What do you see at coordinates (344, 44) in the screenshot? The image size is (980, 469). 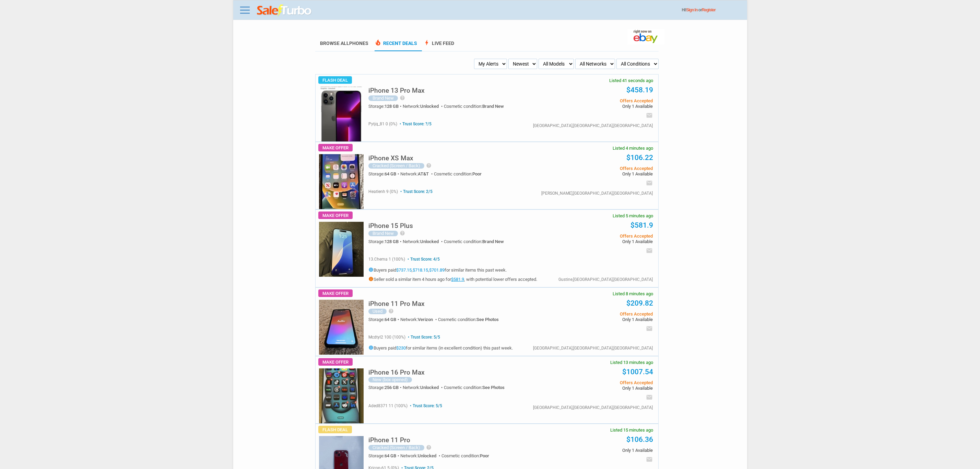 I see `a: Browse AllPhones` at bounding box center [344, 44].